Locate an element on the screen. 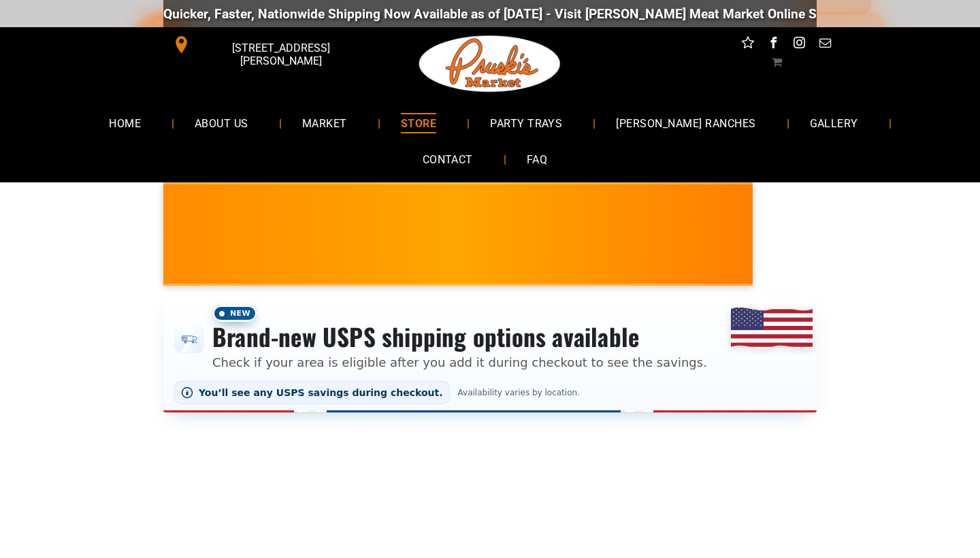 The image size is (980, 558). p: Check if your area is eligible after you add it during checkout to see the savings. is located at coordinates (459, 362).